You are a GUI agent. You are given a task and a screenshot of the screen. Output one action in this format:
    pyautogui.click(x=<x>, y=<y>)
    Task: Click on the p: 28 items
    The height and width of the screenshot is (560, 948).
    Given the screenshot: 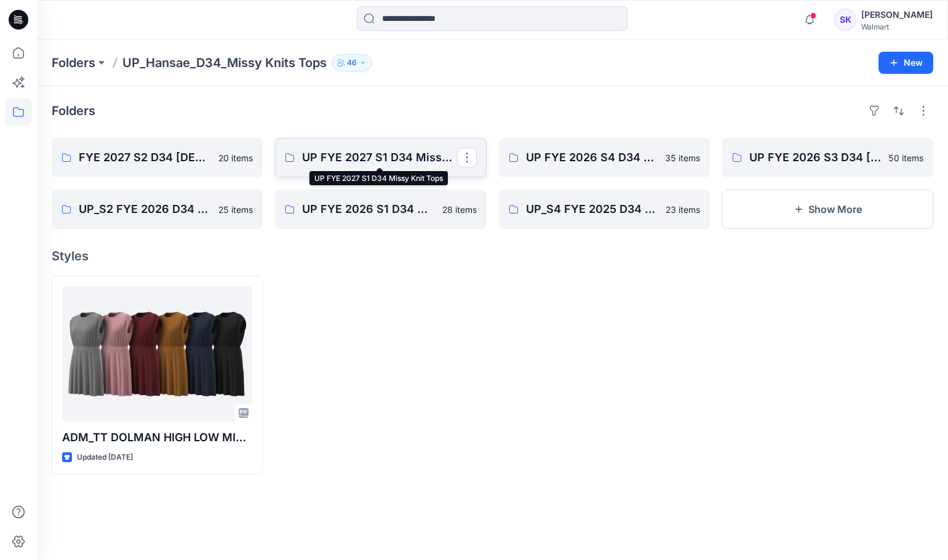 What is the action you would take?
    pyautogui.click(x=459, y=209)
    